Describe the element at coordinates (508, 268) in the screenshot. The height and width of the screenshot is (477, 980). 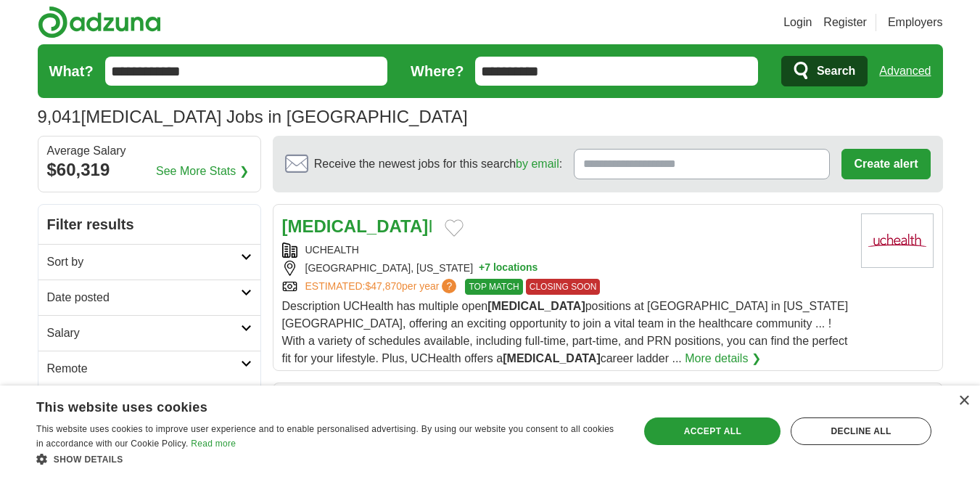
I see `button: +7 locations` at that location.